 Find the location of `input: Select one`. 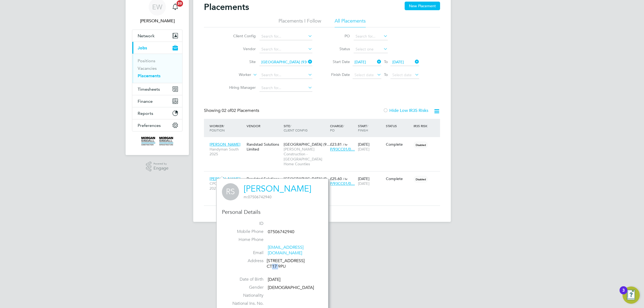

input: Select one is located at coordinates (371, 49).